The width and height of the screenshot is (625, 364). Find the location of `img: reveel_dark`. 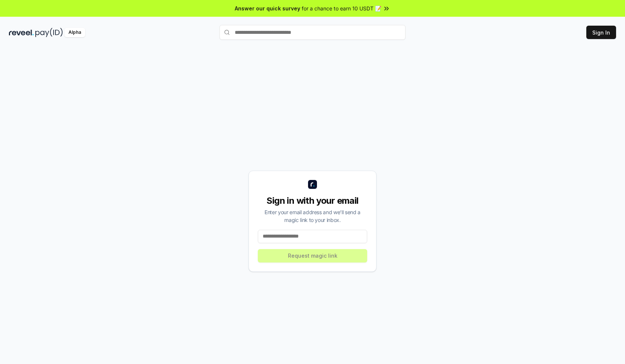

img: reveel_dark is located at coordinates (21, 32).